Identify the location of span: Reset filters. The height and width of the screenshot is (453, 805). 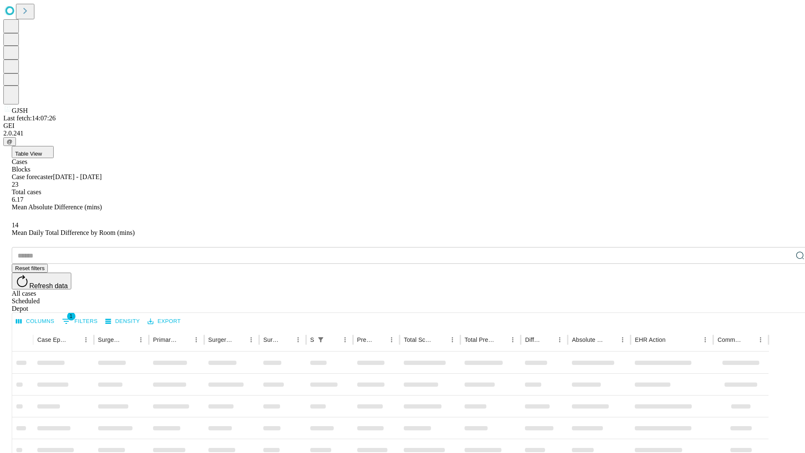
(30, 268).